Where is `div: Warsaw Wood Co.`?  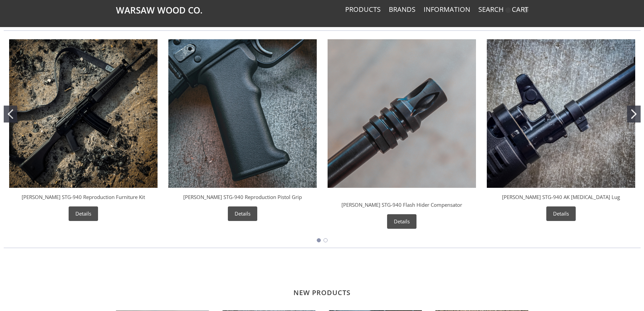
div: Warsaw Wood Co. is located at coordinates (402, 197).